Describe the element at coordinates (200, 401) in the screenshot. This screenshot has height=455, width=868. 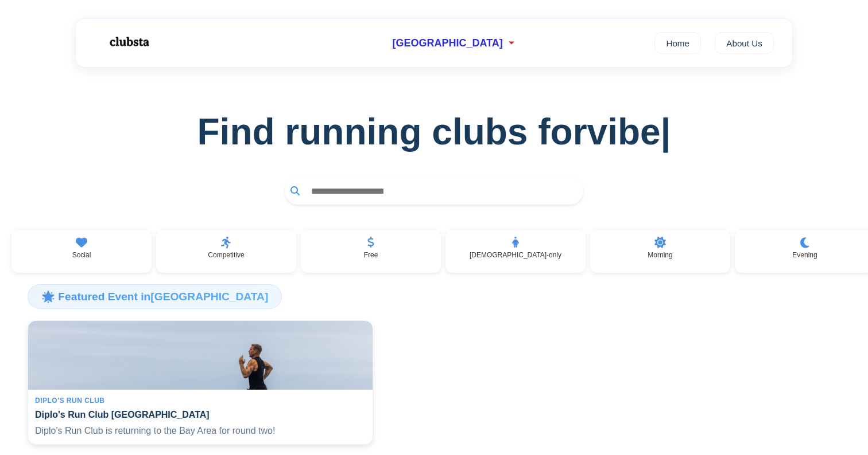
I see `div: Diplo's Run Club` at that location.